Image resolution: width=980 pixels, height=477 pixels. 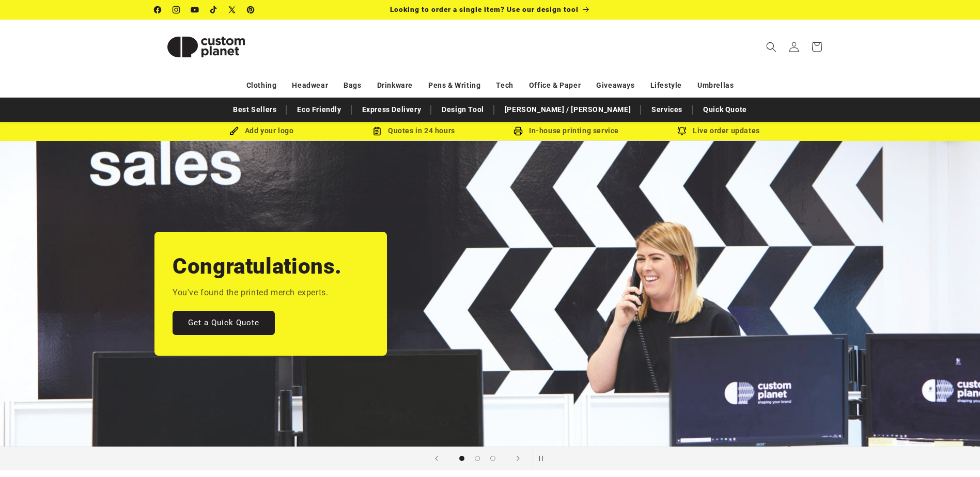 I want to click on div: Live order updates, so click(x=719, y=131).